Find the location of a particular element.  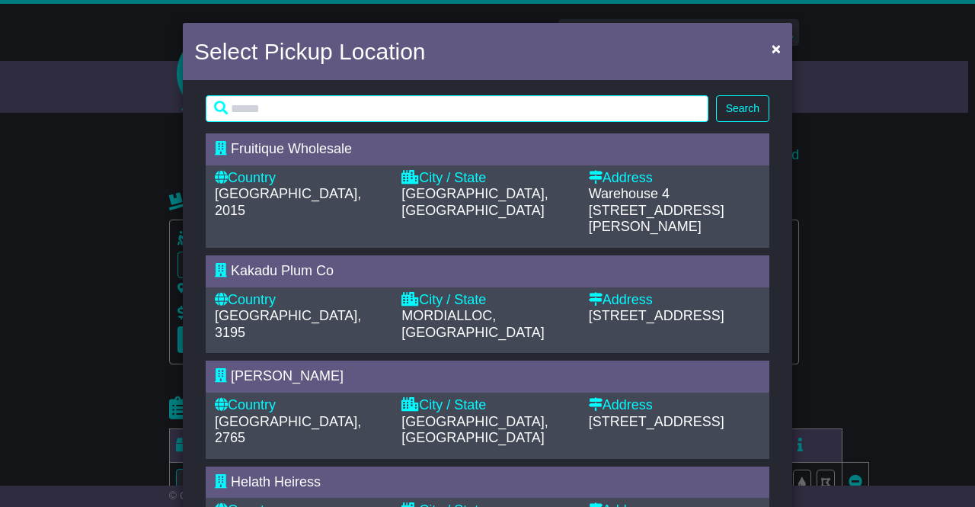

span: Kakadu Plum Co is located at coordinates (282, 270).